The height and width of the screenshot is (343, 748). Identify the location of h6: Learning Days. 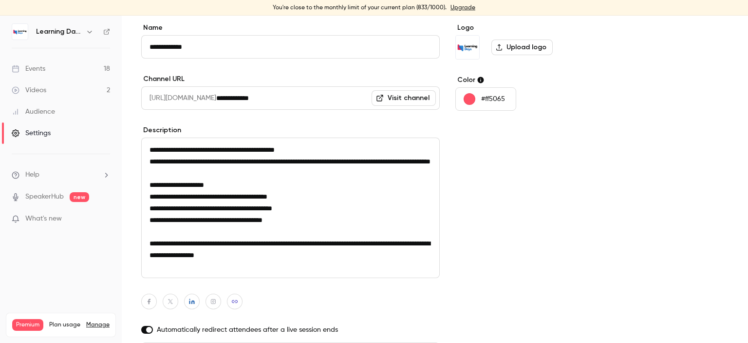
(59, 32).